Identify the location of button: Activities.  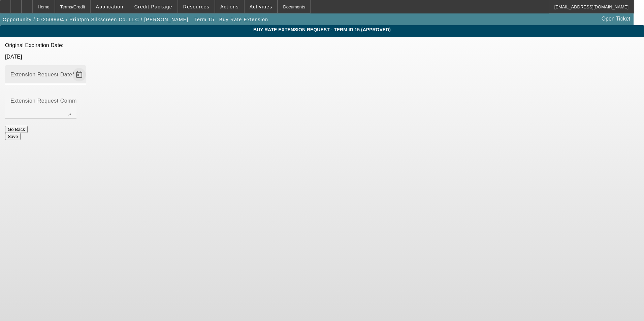
(261, 7).